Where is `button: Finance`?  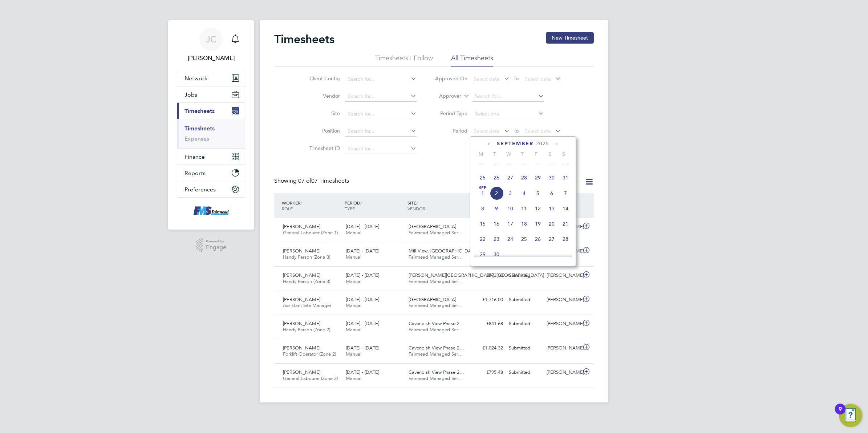 button: Finance is located at coordinates (211, 157).